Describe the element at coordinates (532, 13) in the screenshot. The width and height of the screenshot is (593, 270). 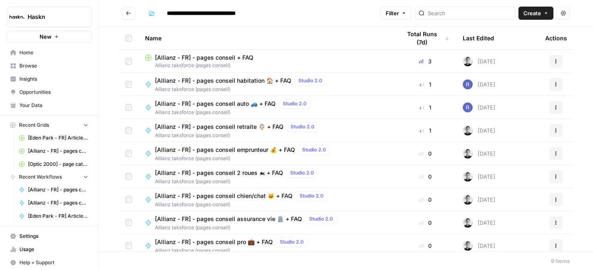
I see `span: Create` at that location.